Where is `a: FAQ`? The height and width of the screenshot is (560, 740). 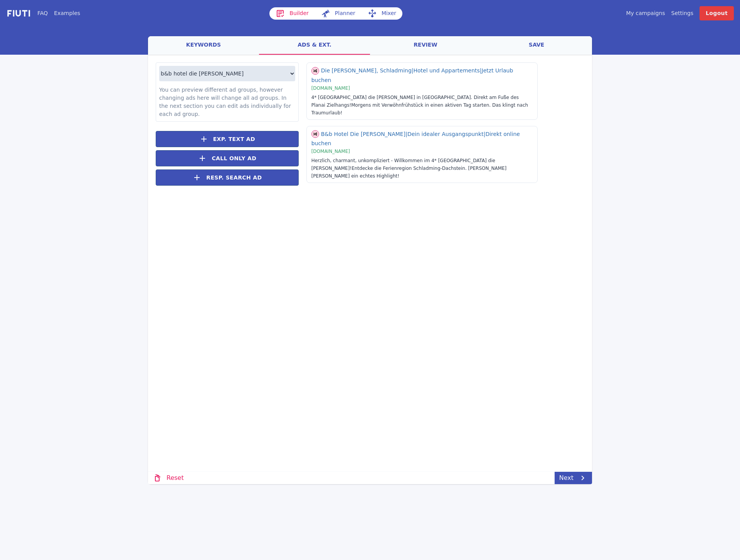 a: FAQ is located at coordinates (42, 13).